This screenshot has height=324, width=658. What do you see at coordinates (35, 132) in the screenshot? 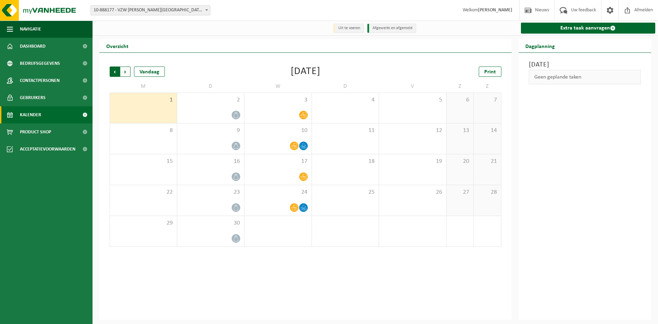
I see `span: Product Shop` at bounding box center [35, 132].